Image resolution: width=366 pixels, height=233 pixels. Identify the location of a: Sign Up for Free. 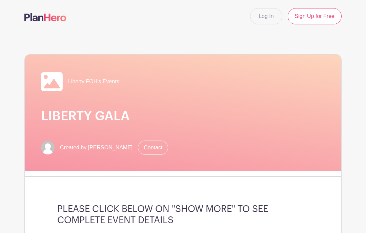
(314, 16).